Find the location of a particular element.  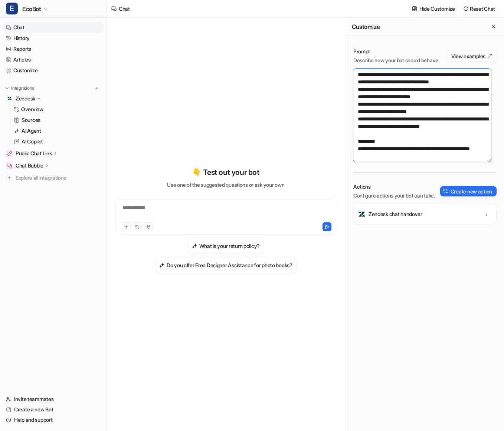

a: Invite teammates is located at coordinates (53, 399).